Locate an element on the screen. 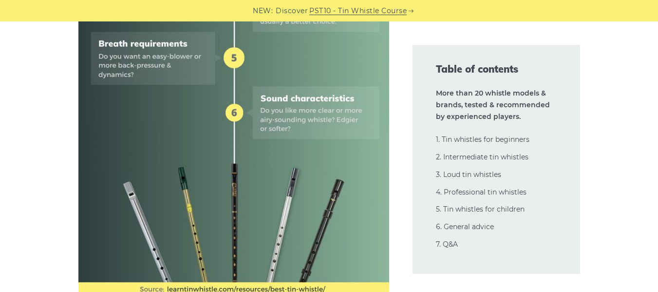 Image resolution: width=658 pixels, height=292 pixels. span: Discover is located at coordinates (292, 11).